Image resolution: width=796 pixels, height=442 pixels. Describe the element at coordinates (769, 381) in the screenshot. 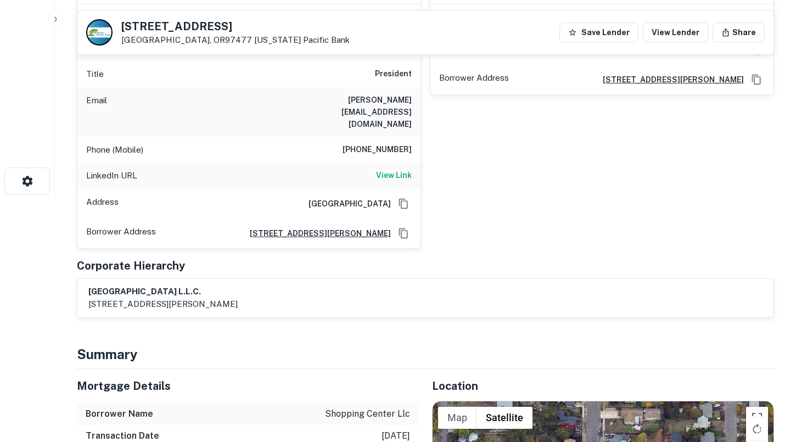

I see `div: Chat Widget` at that location.